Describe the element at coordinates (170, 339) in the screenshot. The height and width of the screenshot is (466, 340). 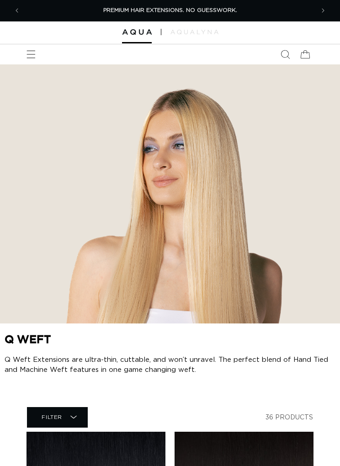
I see `h2: Q WEFT` at that location.